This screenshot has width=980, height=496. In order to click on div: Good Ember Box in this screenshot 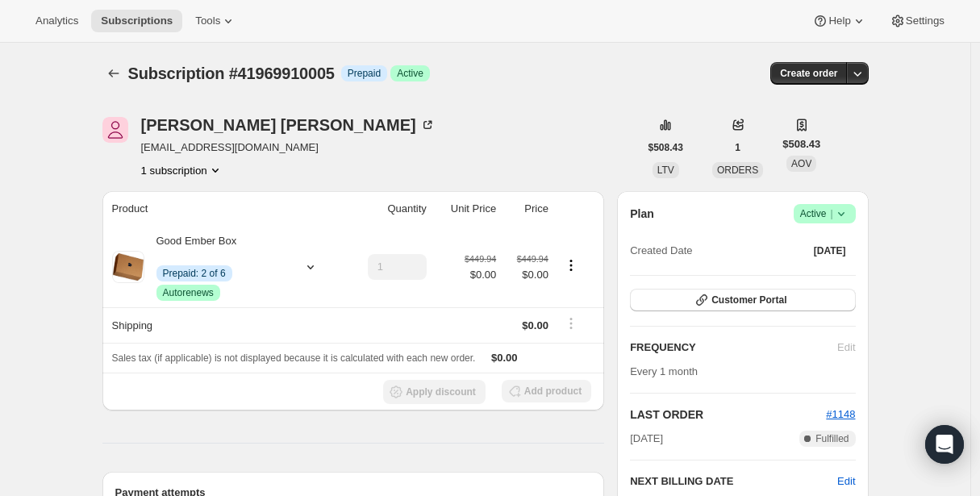, I will do `click(217, 267)`.